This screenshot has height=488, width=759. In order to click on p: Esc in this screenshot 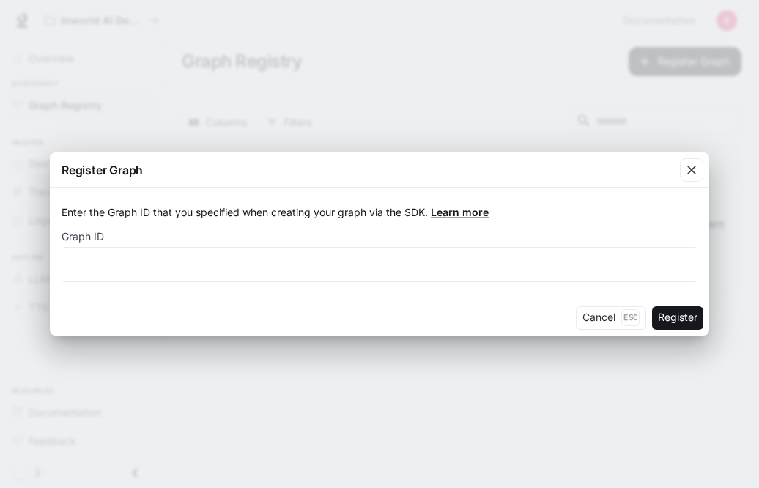, I will do `click(630, 317)`.